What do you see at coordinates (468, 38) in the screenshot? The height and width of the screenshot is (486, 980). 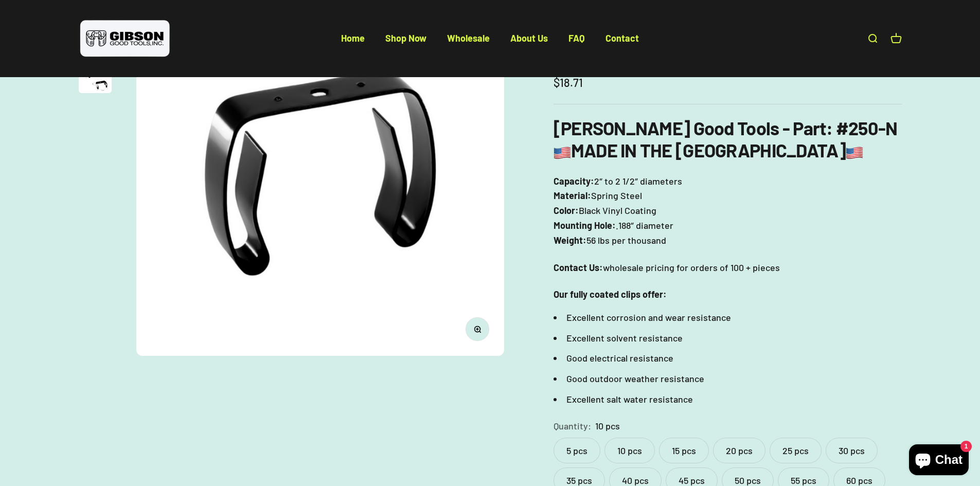 I see `a: Wholesale` at bounding box center [468, 38].